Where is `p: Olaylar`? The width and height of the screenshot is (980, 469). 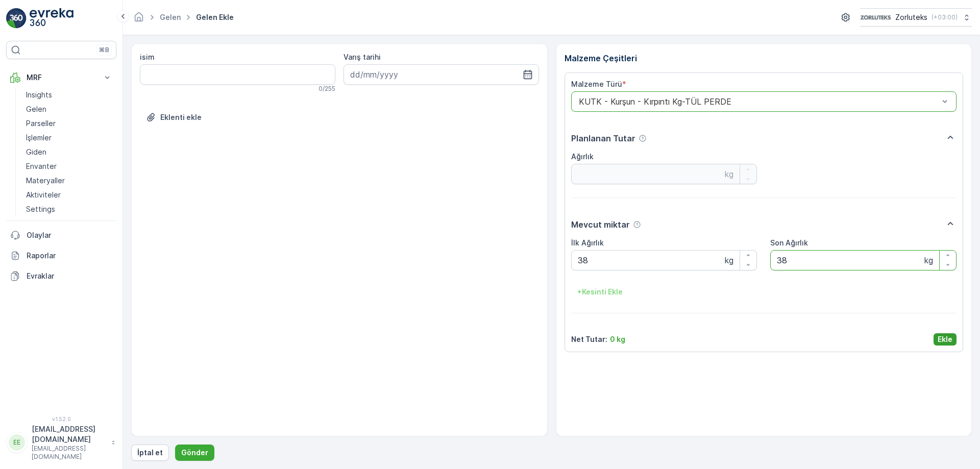 p: Olaylar is located at coordinates (69, 235).